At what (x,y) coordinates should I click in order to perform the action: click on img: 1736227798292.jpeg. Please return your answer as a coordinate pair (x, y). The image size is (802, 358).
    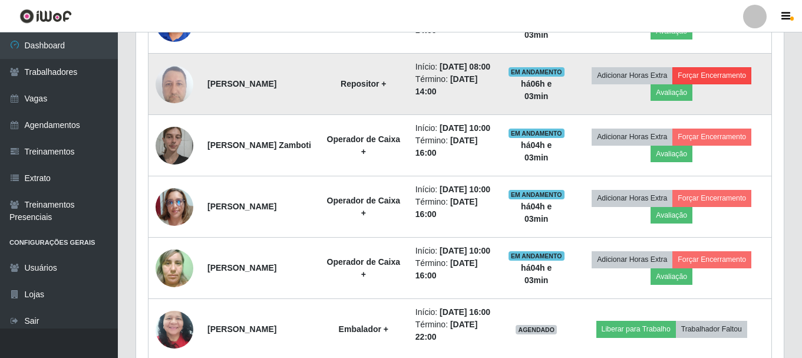
    Looking at the image, I should click on (174, 267).